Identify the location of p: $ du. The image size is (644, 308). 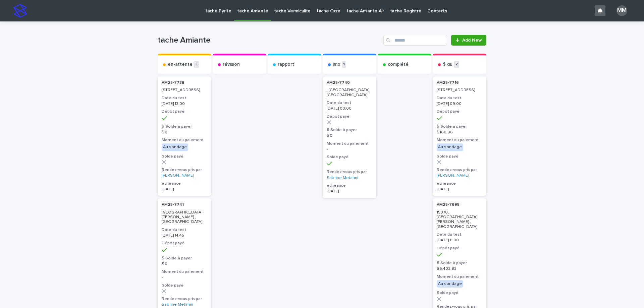
(448, 64).